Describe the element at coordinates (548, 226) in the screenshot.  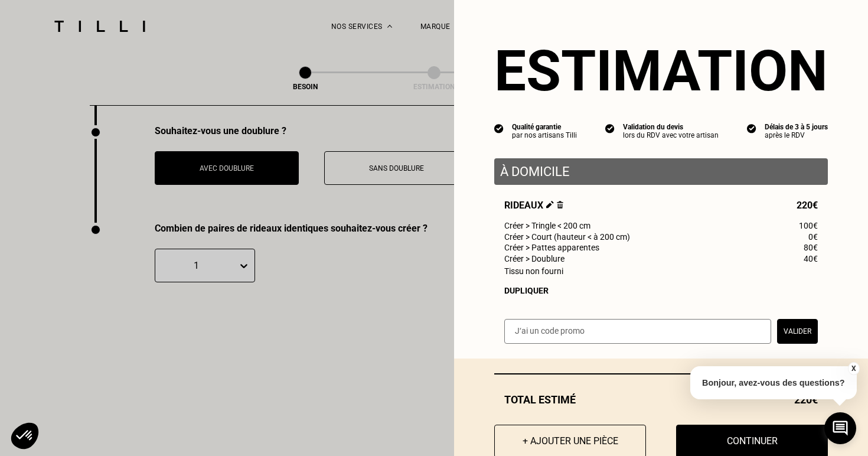
I see `span: Créer > Tringle < 200 cm` at that location.